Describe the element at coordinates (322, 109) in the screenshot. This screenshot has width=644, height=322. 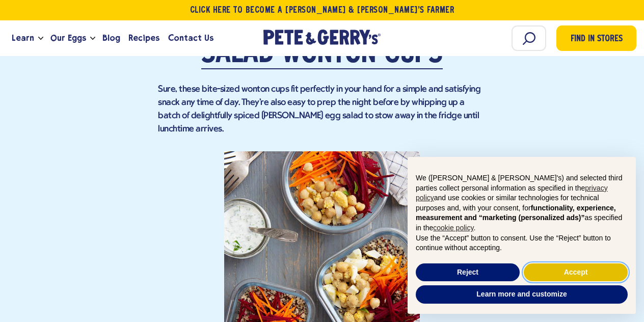
I see `p: Sure, these bite-sized wonton cups fit perfectly in your hand for a simple and satisfying snack a...` at that location.